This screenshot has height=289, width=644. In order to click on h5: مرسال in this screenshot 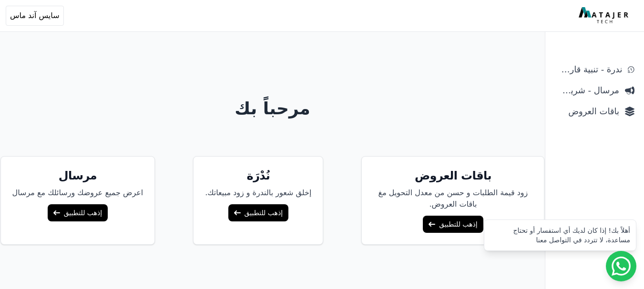, I will do `click(78, 176)`.